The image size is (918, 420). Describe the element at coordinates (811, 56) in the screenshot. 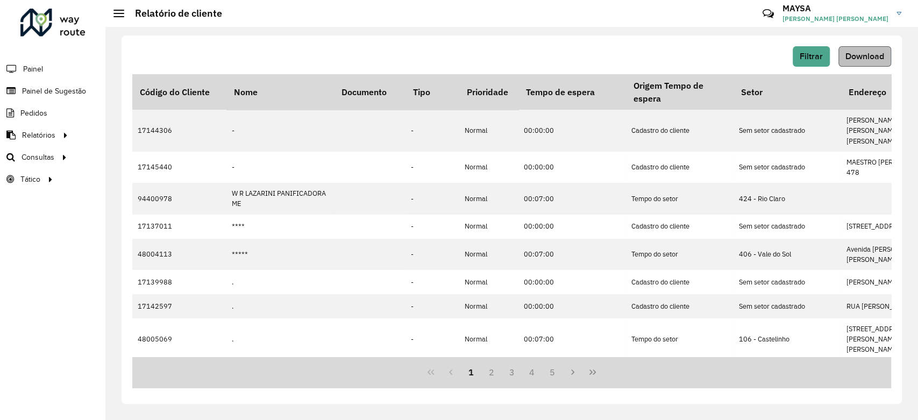

I see `span: Filtrar` at that location.